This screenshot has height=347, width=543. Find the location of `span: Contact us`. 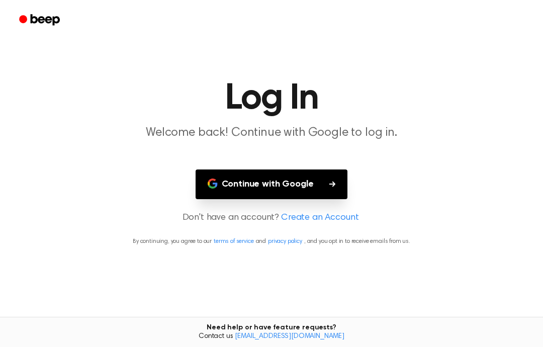

span: Contact us is located at coordinates (271, 337).